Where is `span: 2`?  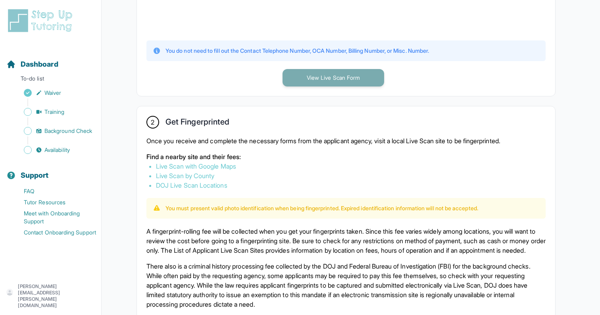 span: 2 is located at coordinates (152, 122).